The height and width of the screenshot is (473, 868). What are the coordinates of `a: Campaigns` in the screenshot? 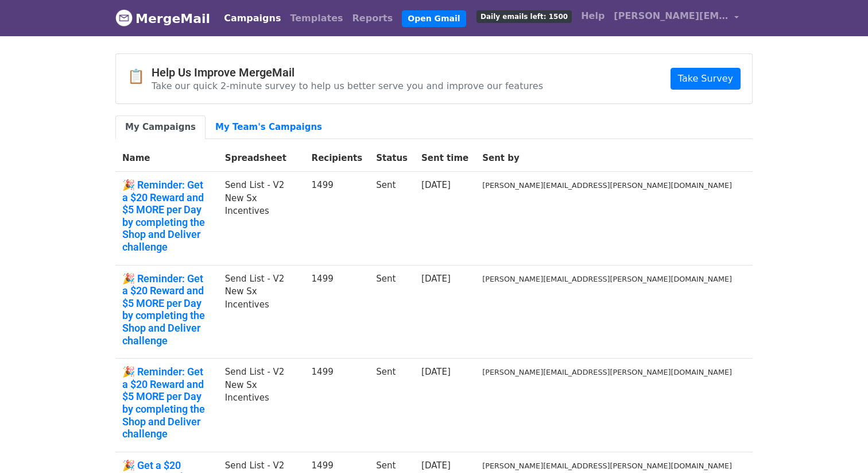 It's located at (252, 19).